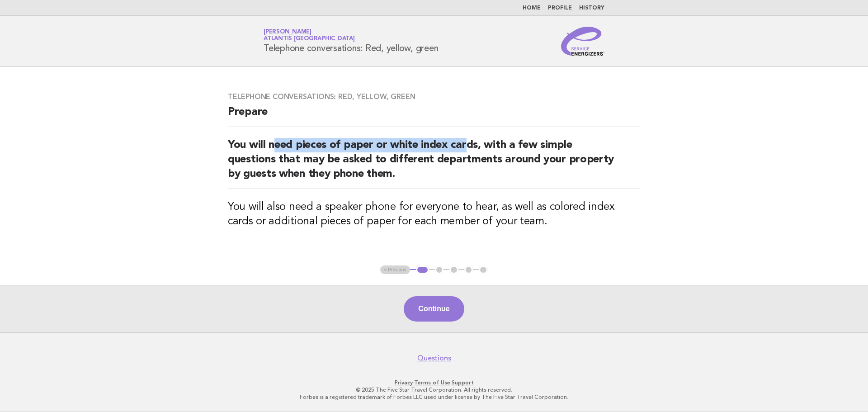 The image size is (868, 412). What do you see at coordinates (532, 8) in the screenshot?
I see `a: Home` at bounding box center [532, 8].